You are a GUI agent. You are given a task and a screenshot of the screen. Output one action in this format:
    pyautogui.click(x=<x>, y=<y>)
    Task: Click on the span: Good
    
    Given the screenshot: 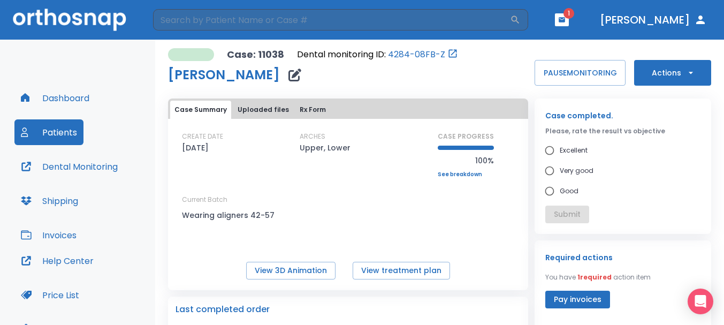 What is the action you would take?
    pyautogui.click(x=569, y=191)
    